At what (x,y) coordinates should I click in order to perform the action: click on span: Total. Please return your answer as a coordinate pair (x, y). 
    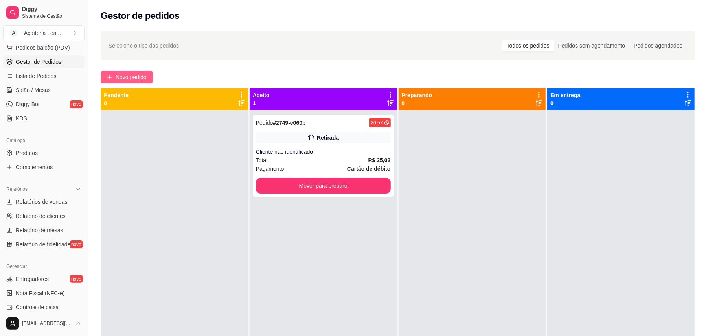
    Looking at the image, I should click on (262, 160).